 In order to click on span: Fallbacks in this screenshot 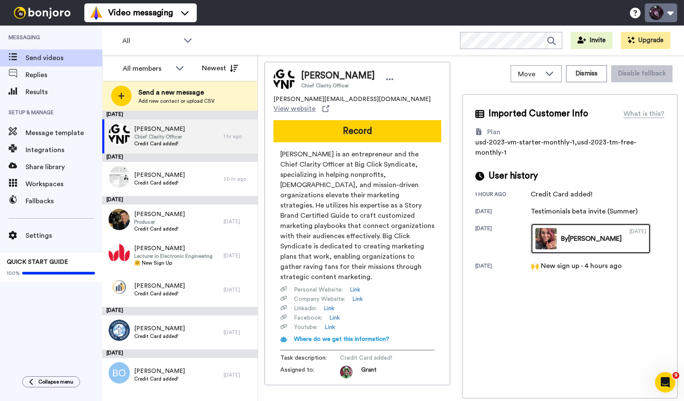, I will do `click(64, 201)`.